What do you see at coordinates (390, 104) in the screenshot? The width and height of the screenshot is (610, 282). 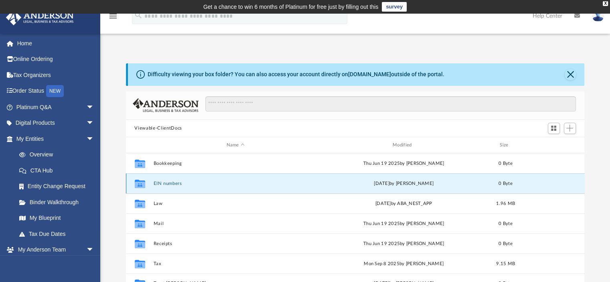 I see `input: Search files and folders` at bounding box center [390, 104].